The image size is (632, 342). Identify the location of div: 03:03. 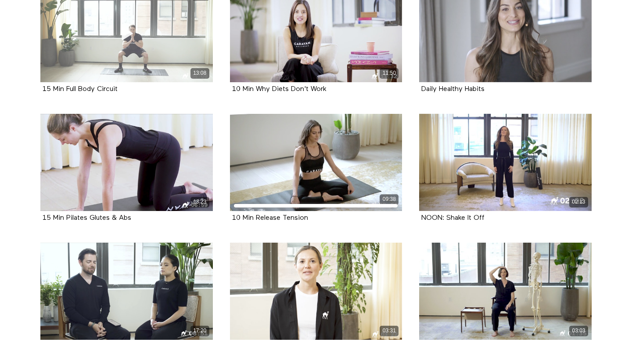
(579, 330).